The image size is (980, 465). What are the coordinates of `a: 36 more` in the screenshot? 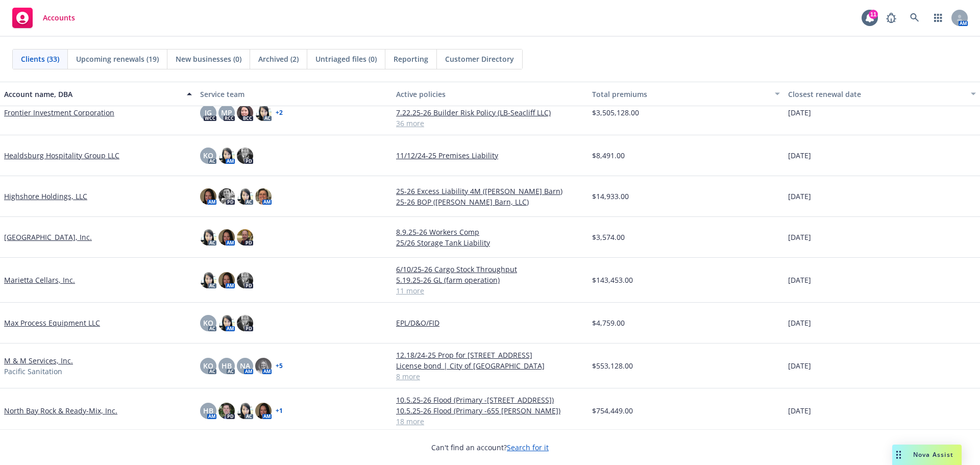 It's located at (490, 123).